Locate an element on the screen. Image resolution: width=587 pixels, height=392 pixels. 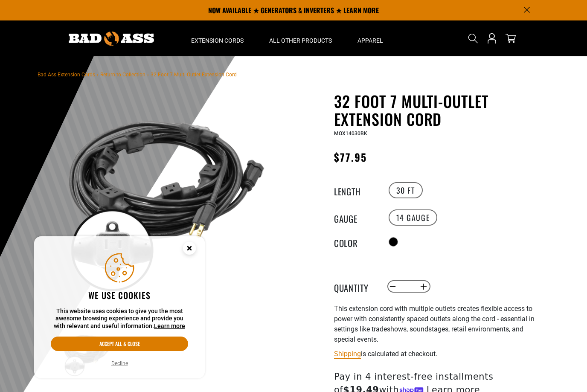
summary: Extension Cords is located at coordinates (217, 39).